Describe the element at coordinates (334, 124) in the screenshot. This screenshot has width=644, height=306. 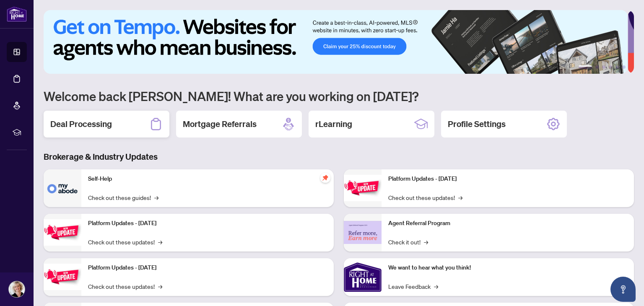
I see `h2: rLearning` at that location.